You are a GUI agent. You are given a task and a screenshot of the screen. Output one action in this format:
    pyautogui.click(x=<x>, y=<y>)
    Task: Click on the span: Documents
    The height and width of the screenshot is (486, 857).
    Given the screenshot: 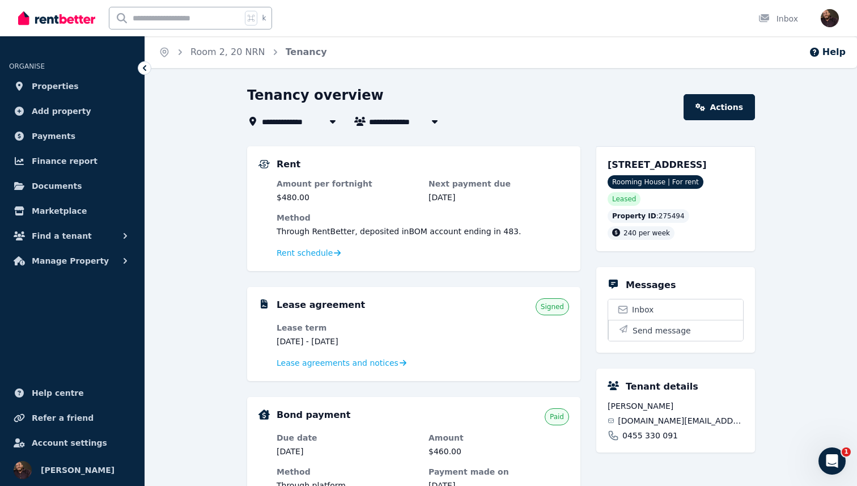 What is the action you would take?
    pyautogui.click(x=57, y=186)
    